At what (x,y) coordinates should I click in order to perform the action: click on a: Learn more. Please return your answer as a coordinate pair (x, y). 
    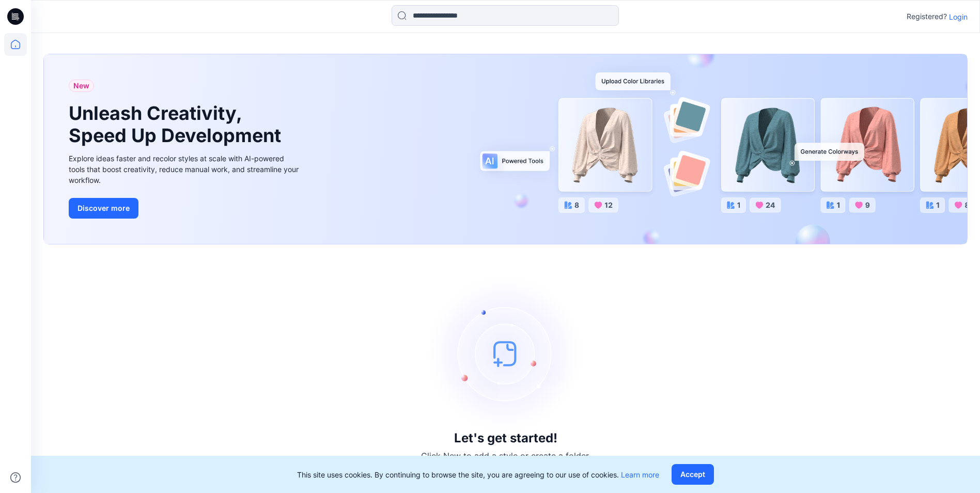
    Looking at the image, I should click on (640, 475).